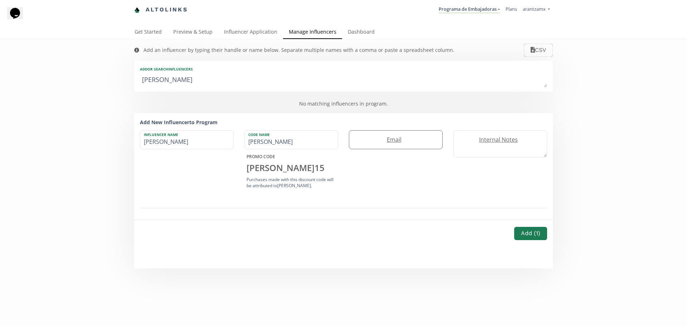 Image resolution: width=687 pixels, height=326 pixels. What do you see at coordinates (344, 69) in the screenshot?
I see `div: Add or search INFLUENCERS` at bounding box center [344, 69].